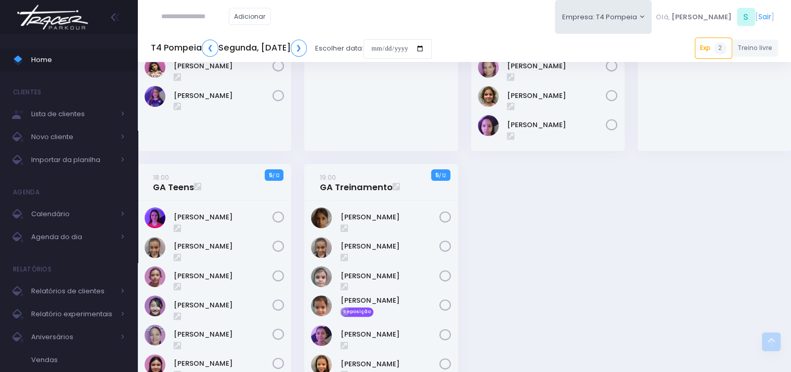 Image resolution: width=791 pixels, height=372 pixels. I want to click on span: Calendário, so click(73, 214).